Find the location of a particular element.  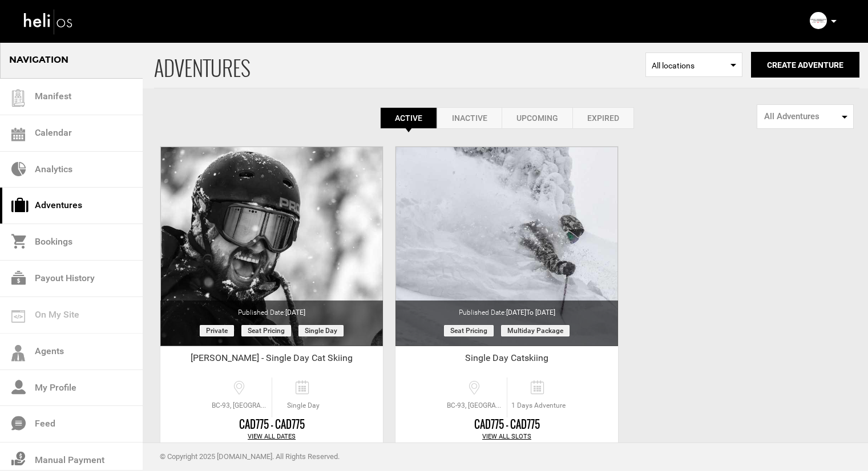

div: View All Dates is located at coordinates (272, 437).